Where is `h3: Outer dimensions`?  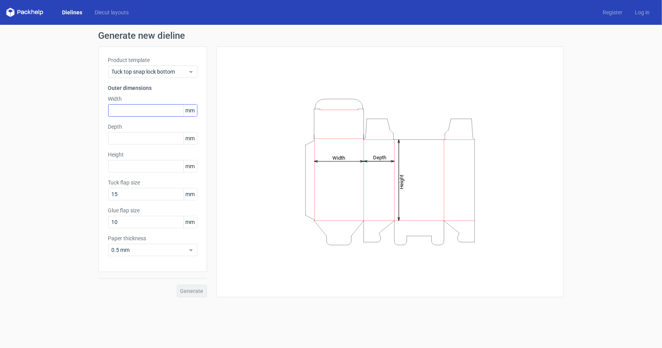 h3: Outer dimensions is located at coordinates (153, 88).